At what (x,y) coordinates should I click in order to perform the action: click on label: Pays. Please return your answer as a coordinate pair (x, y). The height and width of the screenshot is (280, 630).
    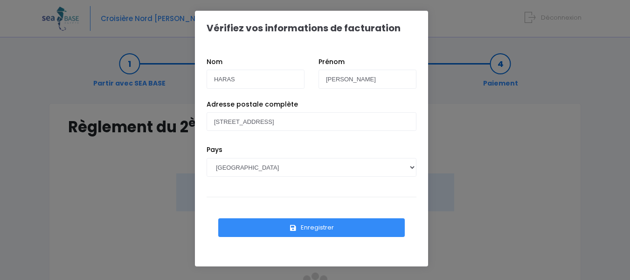
    Looking at the image, I should click on (215, 149).